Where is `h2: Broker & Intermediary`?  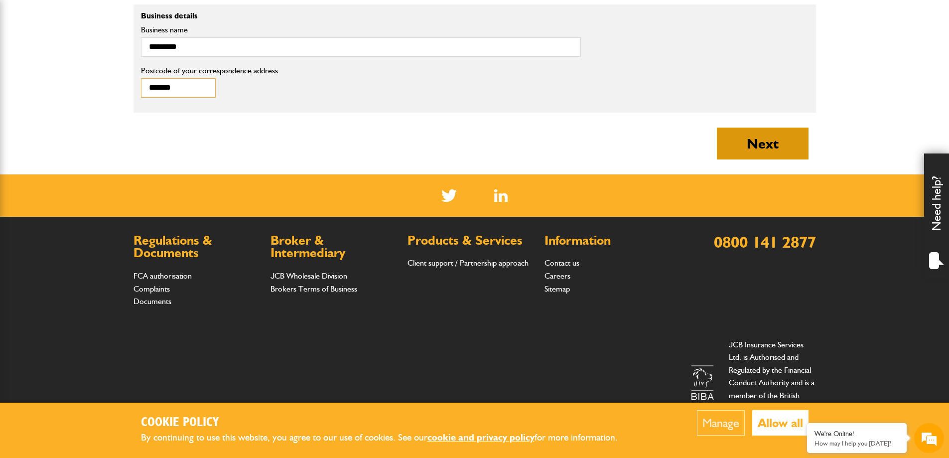 h2: Broker & Intermediary is located at coordinates (334, 246).